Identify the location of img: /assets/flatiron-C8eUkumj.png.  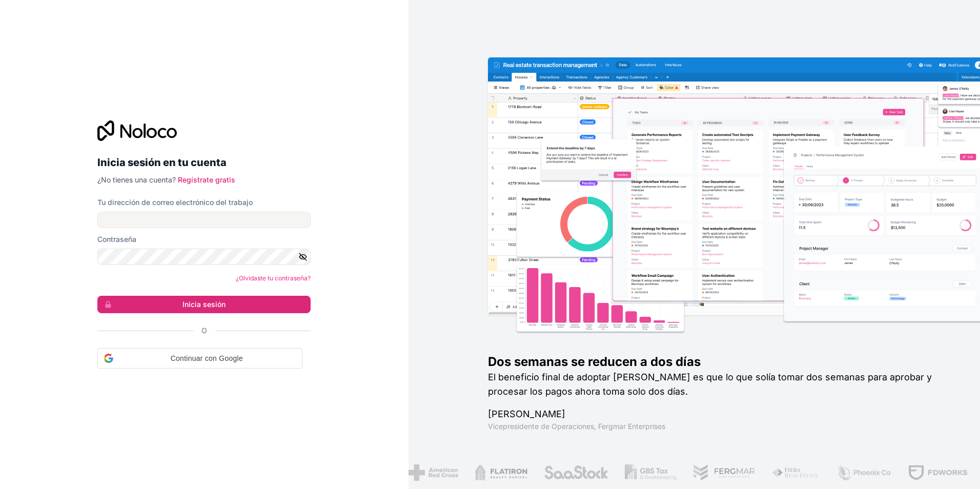
(501, 473).